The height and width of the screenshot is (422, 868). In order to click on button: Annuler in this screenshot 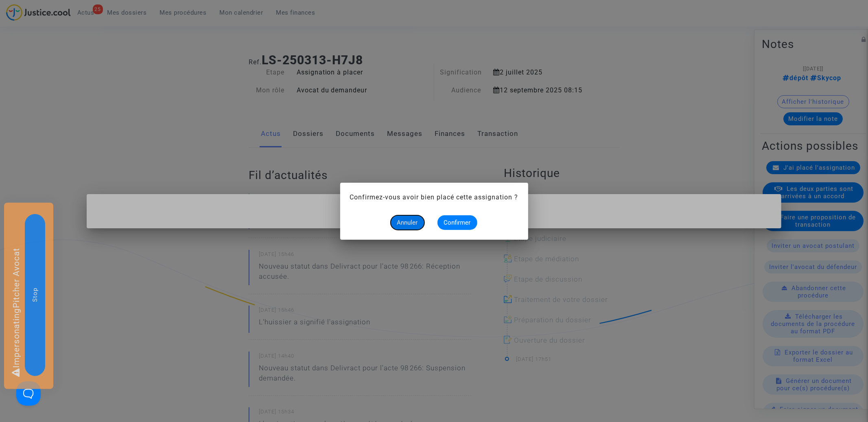, I will do `click(407, 223)`.